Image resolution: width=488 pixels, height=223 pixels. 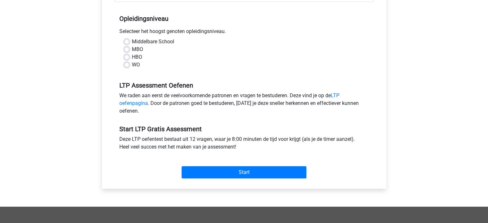 What do you see at coordinates (244, 144) in the screenshot?
I see `div: Deze LTP oefentest bestaat uit 12 vragen, waar je 8:00 minuten de tijd voor krijgt (als je de tim...` at bounding box center [244, 144].